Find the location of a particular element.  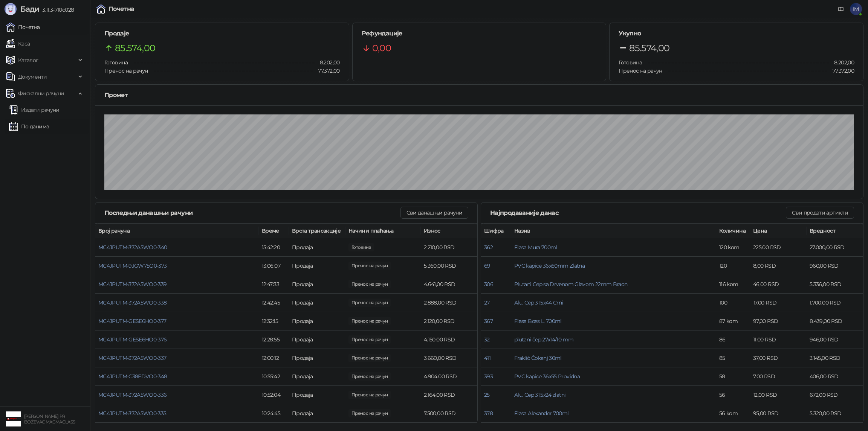

td: 2.210,00 RSD is located at coordinates (449, 247).